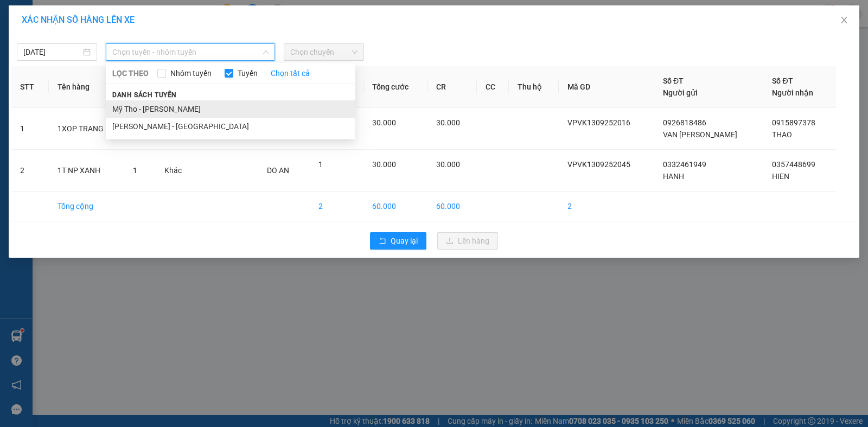  Describe the element at coordinates (794, 164) in the screenshot. I see `span: 0357448699` at that location.